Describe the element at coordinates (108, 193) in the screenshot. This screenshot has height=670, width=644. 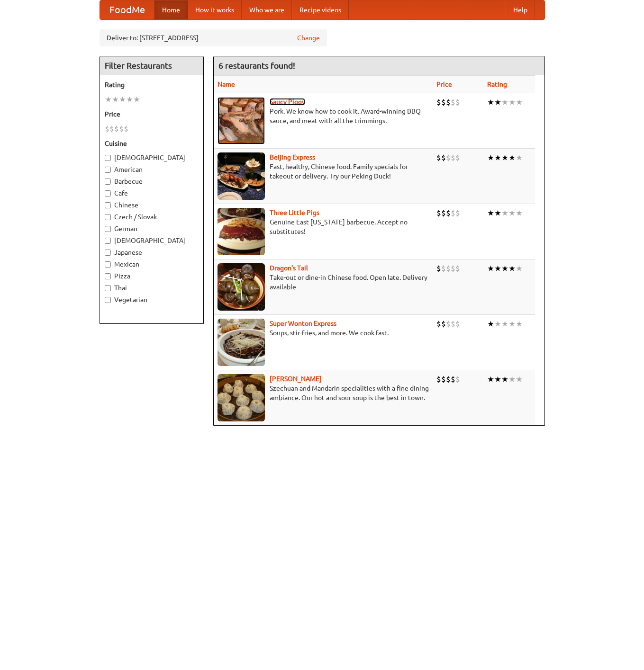
I see `input: Cafe` at that location.